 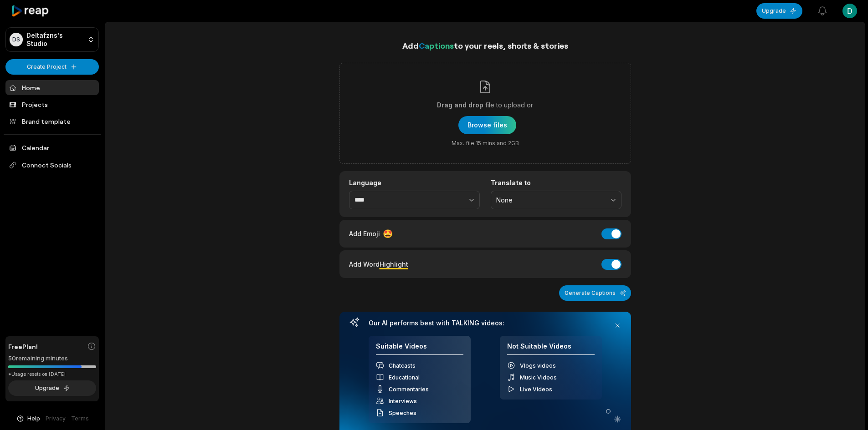 I want to click on span: Music Videos, so click(x=538, y=378).